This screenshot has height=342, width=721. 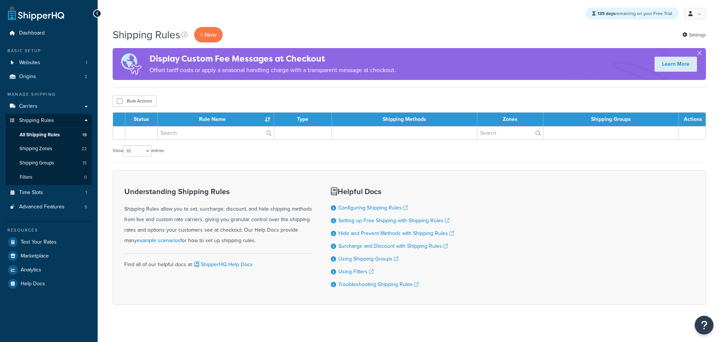 I want to click on li: All Shipping Rules, so click(x=49, y=135).